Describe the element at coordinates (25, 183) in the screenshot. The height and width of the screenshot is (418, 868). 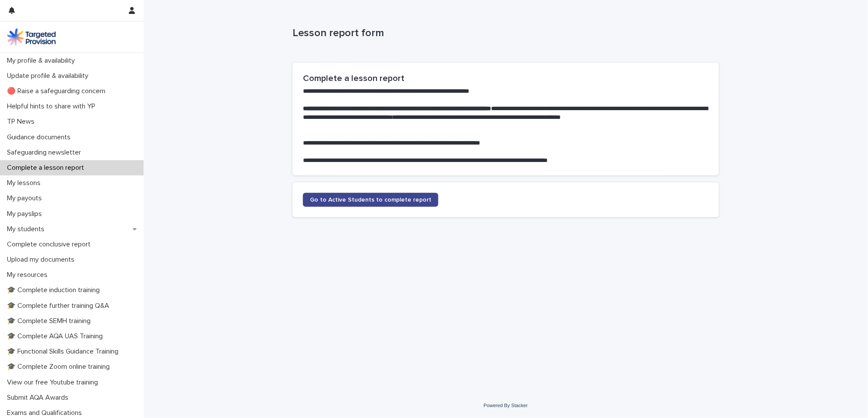
I see `p: My lessons` at that location.